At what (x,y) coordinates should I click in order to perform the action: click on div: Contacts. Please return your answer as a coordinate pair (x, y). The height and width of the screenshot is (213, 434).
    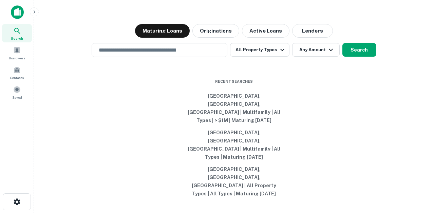
    Looking at the image, I should click on (17, 73).